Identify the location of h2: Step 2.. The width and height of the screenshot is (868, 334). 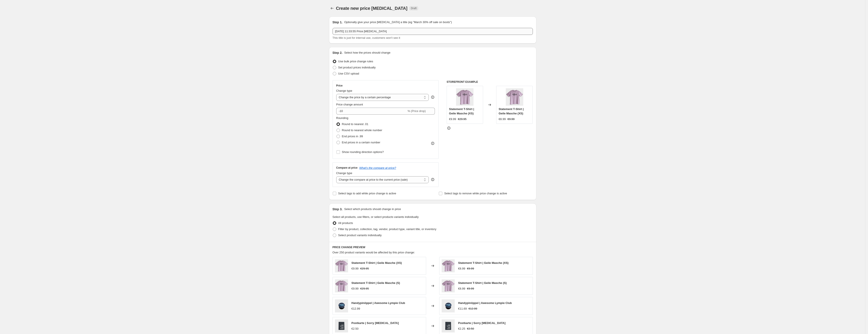
(338, 53).